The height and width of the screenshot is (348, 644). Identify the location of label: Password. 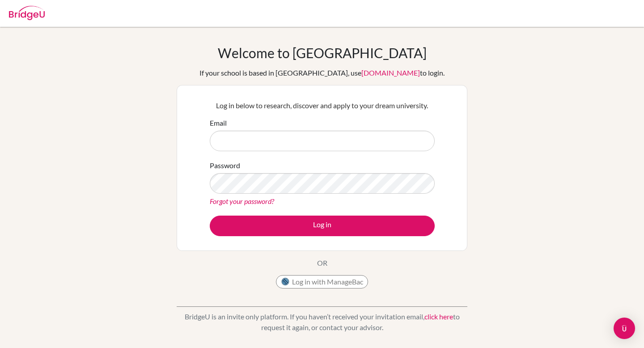
(225, 166).